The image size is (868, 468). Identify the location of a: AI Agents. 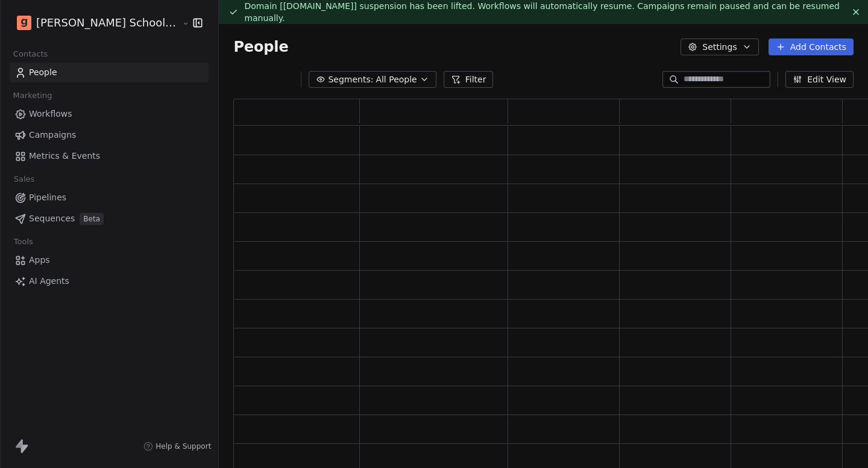
(109, 281).